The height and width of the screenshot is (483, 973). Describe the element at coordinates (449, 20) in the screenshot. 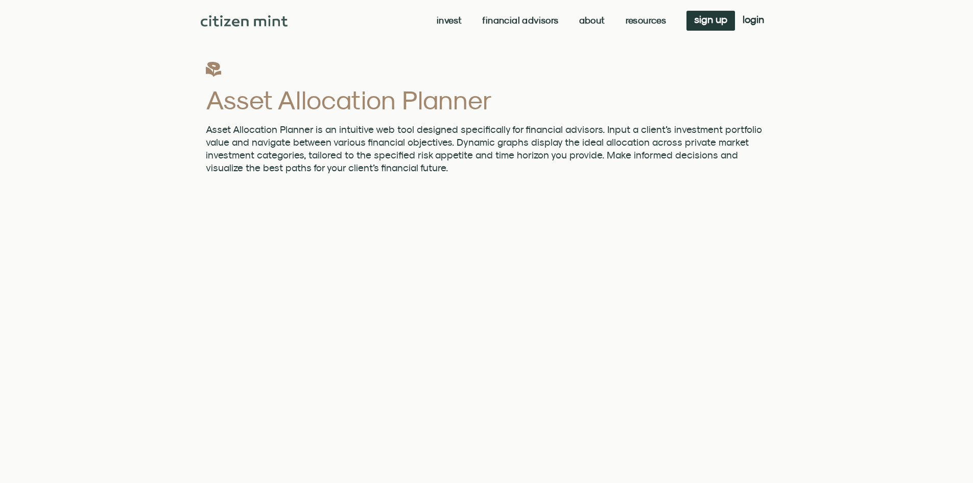

I see `a: Invest` at that location.